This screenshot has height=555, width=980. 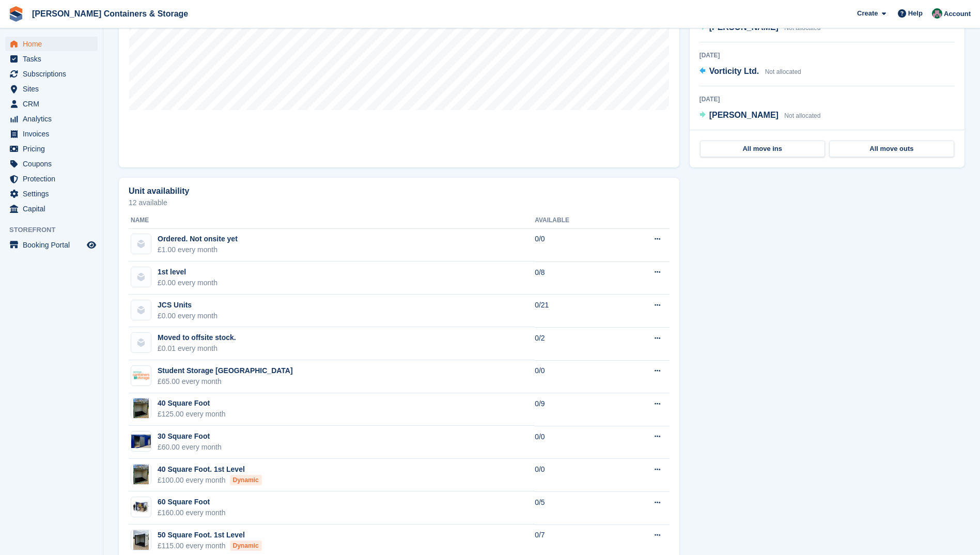 I want to click on span: Tasks, so click(x=54, y=59).